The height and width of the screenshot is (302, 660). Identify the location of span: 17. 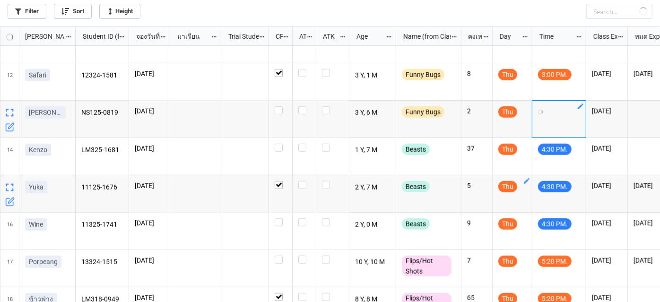
(10, 269).